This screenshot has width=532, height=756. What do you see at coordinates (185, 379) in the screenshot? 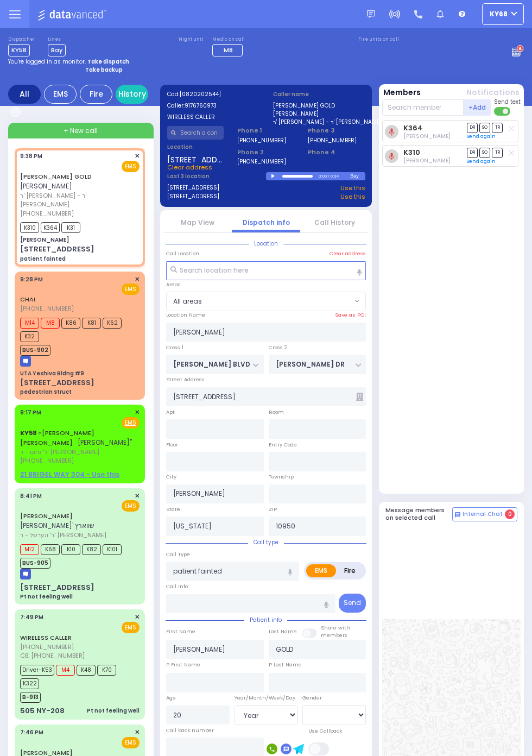
I see `label: Street Address` at bounding box center [185, 379].